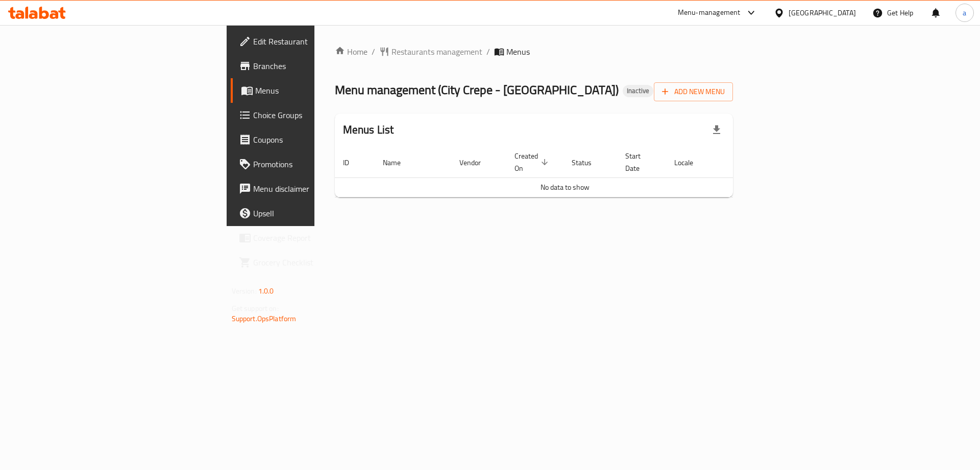  Describe the element at coordinates (533, 162) in the screenshot. I see `span: Created On` at that location.